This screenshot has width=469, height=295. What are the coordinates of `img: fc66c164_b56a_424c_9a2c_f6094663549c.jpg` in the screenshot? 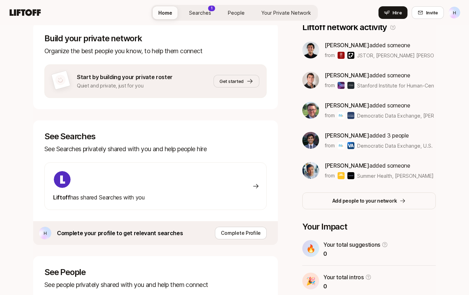 It's located at (311, 80).